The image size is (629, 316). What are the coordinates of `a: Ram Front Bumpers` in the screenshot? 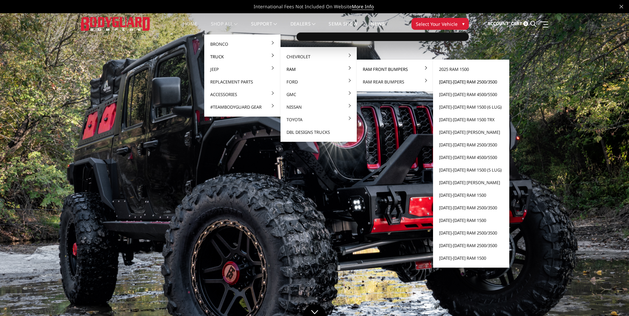 It's located at (395, 69).